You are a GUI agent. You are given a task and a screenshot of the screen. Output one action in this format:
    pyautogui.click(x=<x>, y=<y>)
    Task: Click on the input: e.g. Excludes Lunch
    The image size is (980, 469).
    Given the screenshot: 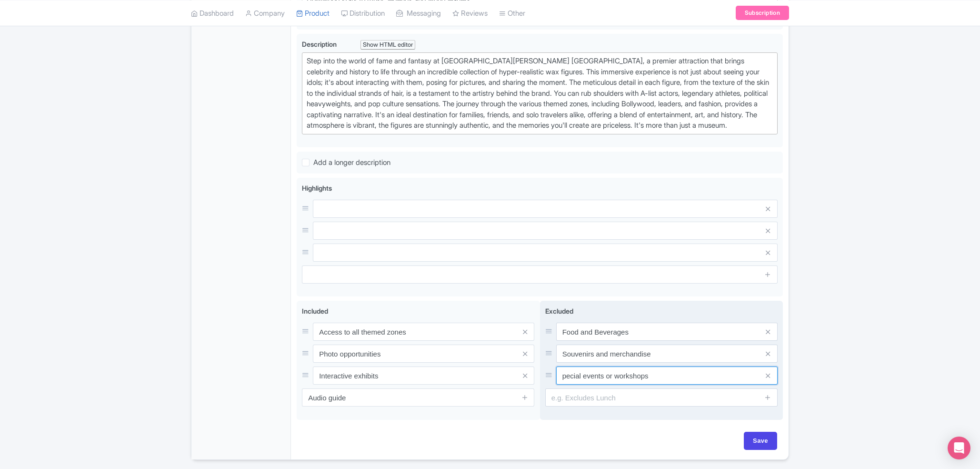 What is the action you would take?
    pyautogui.click(x=662, y=397)
    